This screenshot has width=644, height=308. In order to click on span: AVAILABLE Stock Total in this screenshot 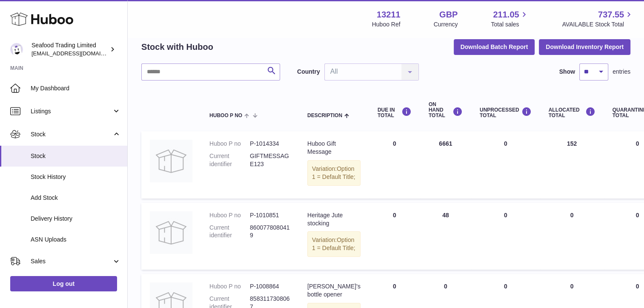, I will do `click(598, 24)`.